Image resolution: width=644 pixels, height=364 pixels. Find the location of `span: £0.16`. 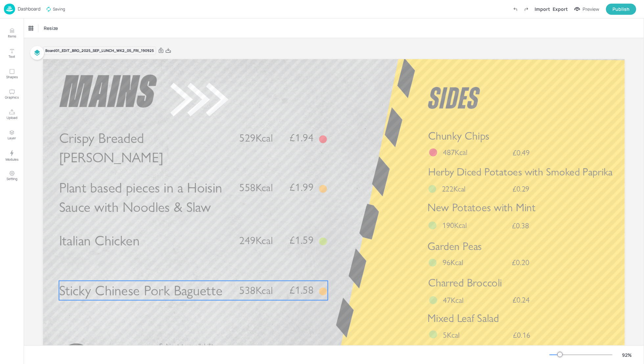

span: £0.16 is located at coordinates (522, 335).